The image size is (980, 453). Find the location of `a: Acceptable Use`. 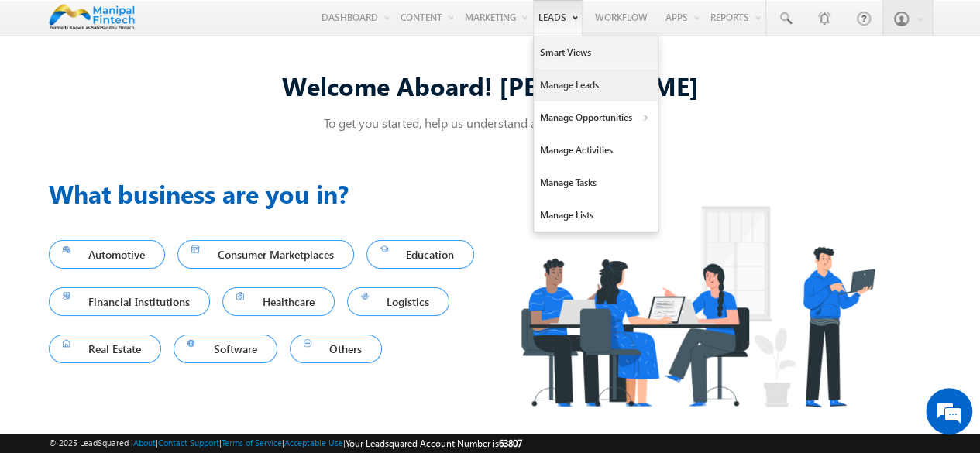

a: Acceptable Use is located at coordinates (313, 442).